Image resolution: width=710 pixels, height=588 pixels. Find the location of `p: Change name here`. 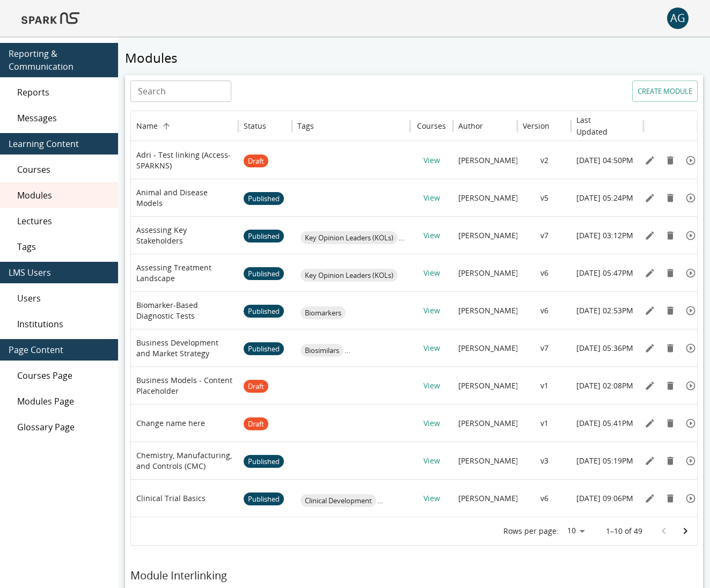

p: Change name here is located at coordinates (171, 423).